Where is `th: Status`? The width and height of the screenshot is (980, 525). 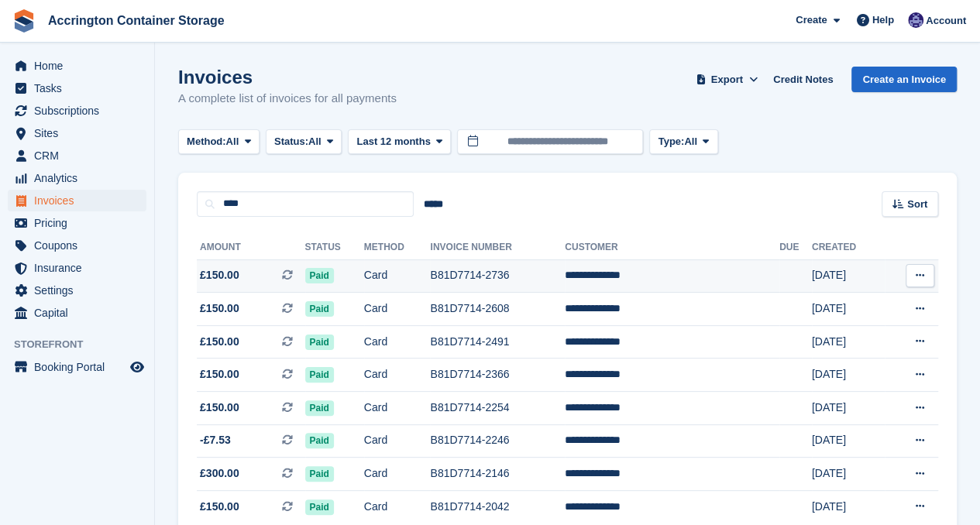 th: Status is located at coordinates (335, 248).